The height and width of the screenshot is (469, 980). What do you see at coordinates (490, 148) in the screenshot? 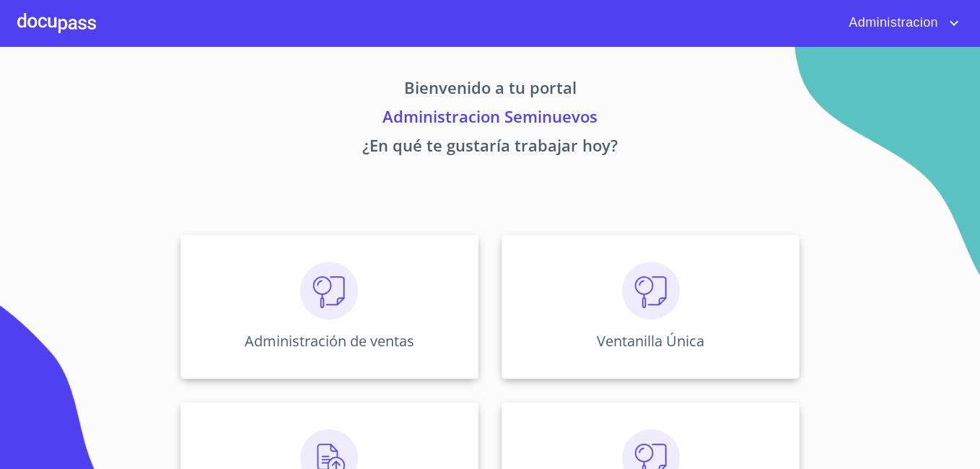
I see `p: ¿En qué te gustaría trabajar hoy?` at bounding box center [490, 148].